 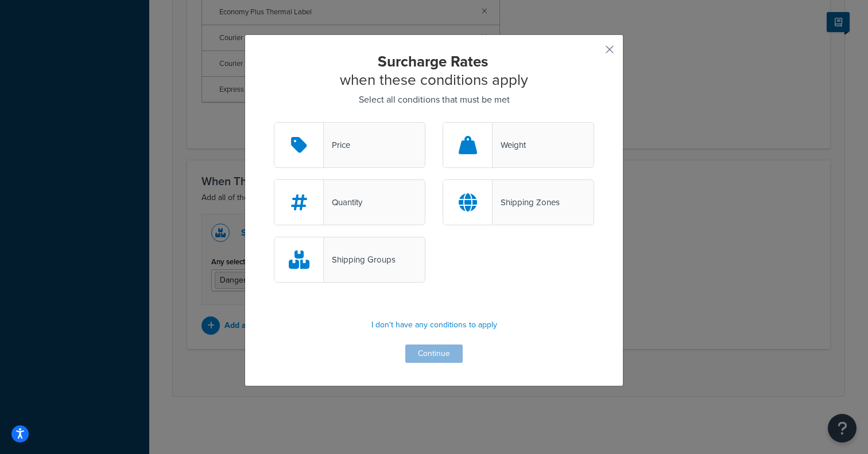 I want to click on strong: Surcharge Rates, so click(x=433, y=61).